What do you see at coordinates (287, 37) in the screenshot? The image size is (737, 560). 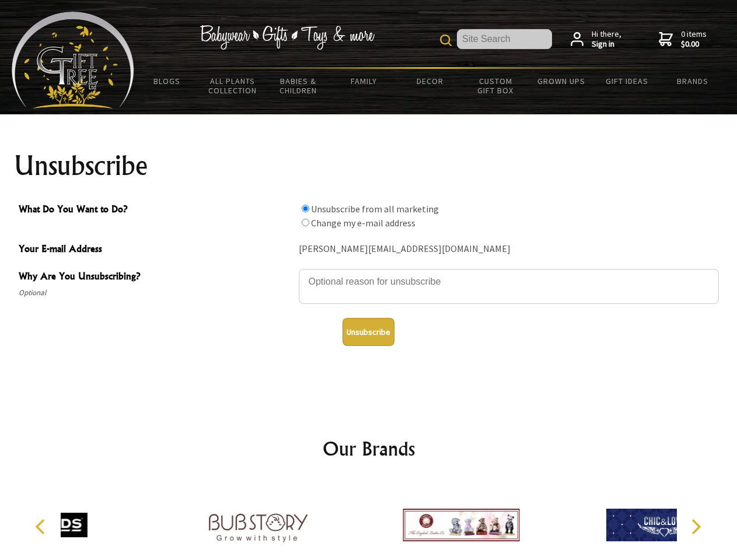 I see `img: Babywear - Gifts - Toys & more` at bounding box center [287, 37].